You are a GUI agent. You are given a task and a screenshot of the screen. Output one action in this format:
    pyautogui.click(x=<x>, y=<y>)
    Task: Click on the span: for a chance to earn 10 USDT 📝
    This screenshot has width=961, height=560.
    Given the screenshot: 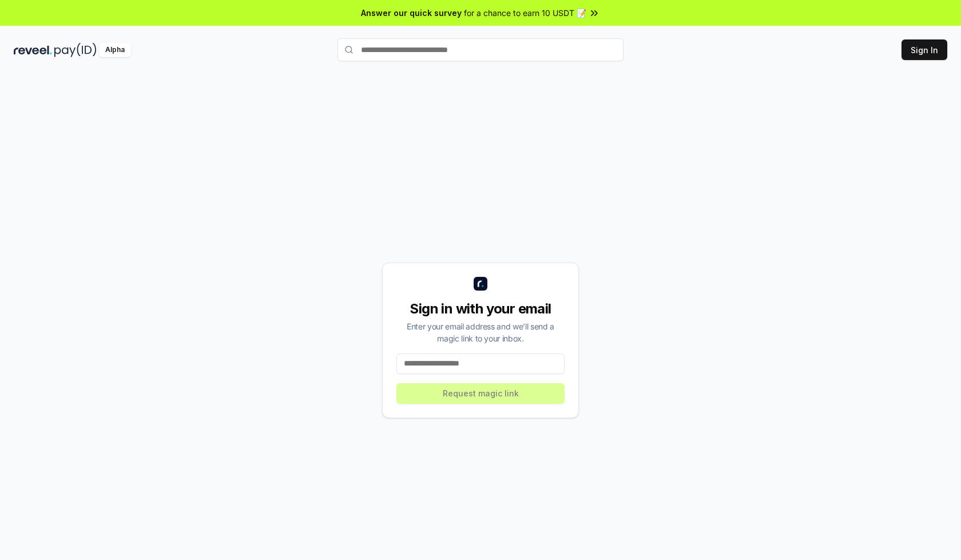 What is the action you would take?
    pyautogui.click(x=525, y=12)
    